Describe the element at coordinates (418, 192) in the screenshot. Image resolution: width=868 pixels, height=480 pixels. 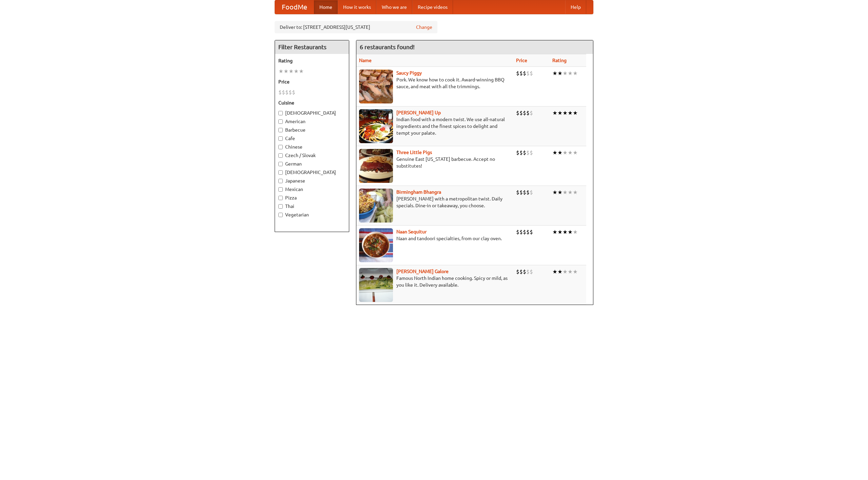
I see `a: Birmingham Bhangra` at that location.